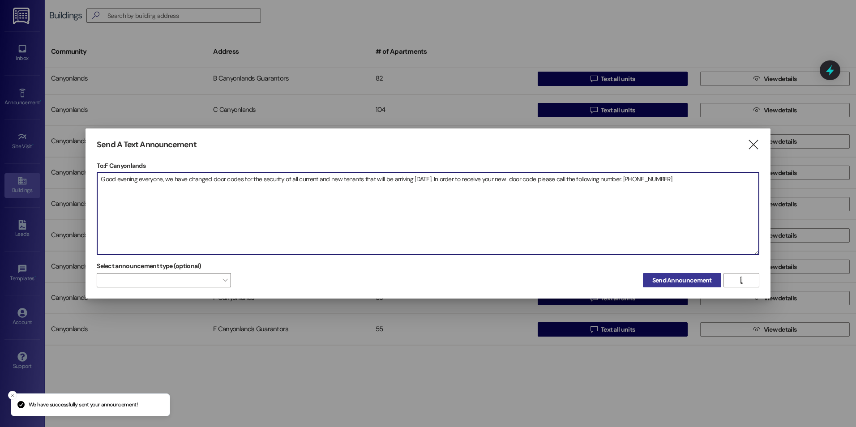 The image size is (856, 427). What do you see at coordinates (83, 405) in the screenshot?
I see `p: We have successfully sent your announcement!` at bounding box center [83, 405].